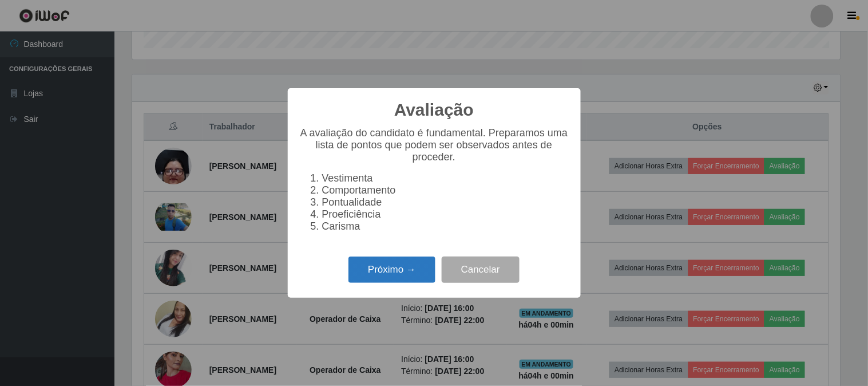 The image size is (868, 386). I want to click on button: Próximo →, so click(392, 270).